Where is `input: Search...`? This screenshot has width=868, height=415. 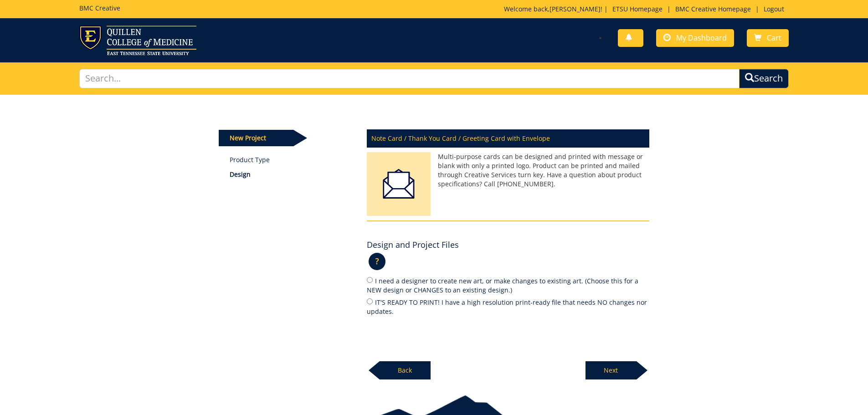 input: Search... is located at coordinates (410, 78).